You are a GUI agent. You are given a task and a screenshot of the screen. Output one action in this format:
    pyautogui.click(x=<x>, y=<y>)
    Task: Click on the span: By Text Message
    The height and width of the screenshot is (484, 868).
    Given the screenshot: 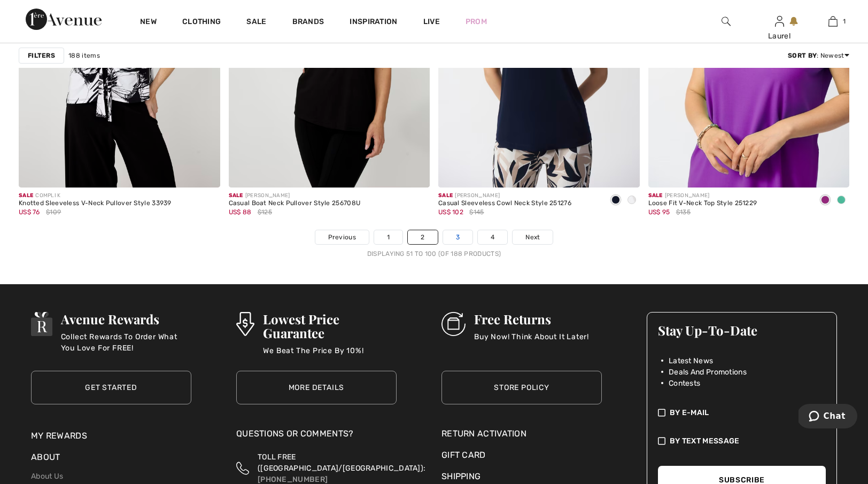 What is the action you would take?
    pyautogui.click(x=705, y=441)
    